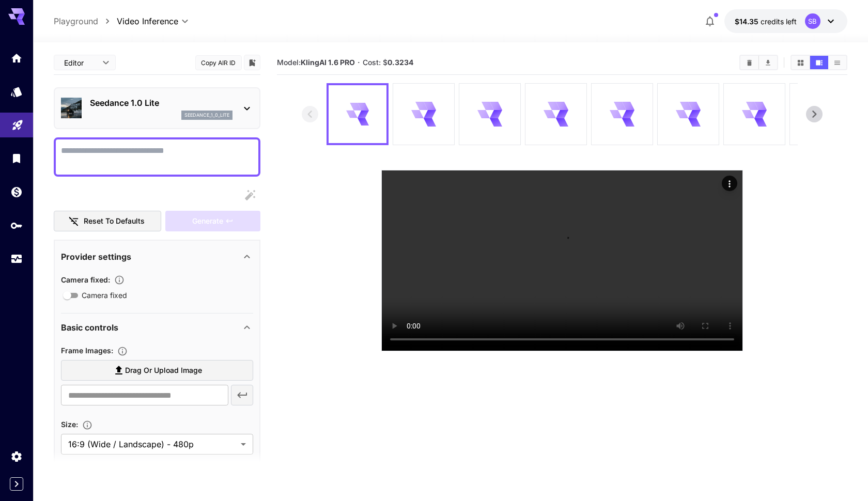 This screenshot has height=501, width=868. I want to click on div: Actions, so click(730, 184).